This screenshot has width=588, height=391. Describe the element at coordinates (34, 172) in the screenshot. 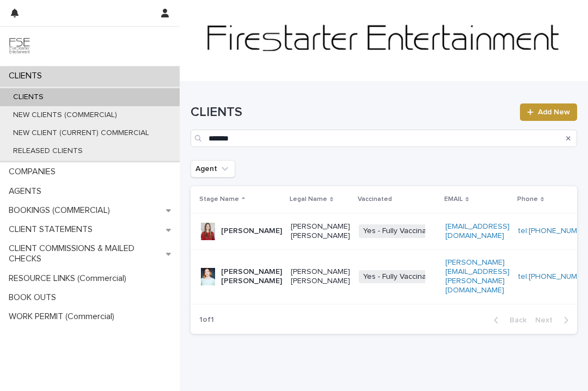

I see `p: COMPANIES` at that location.